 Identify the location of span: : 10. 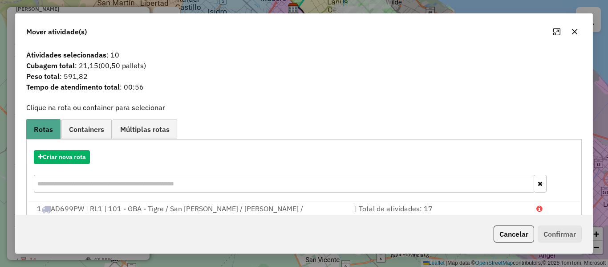
(304, 55).